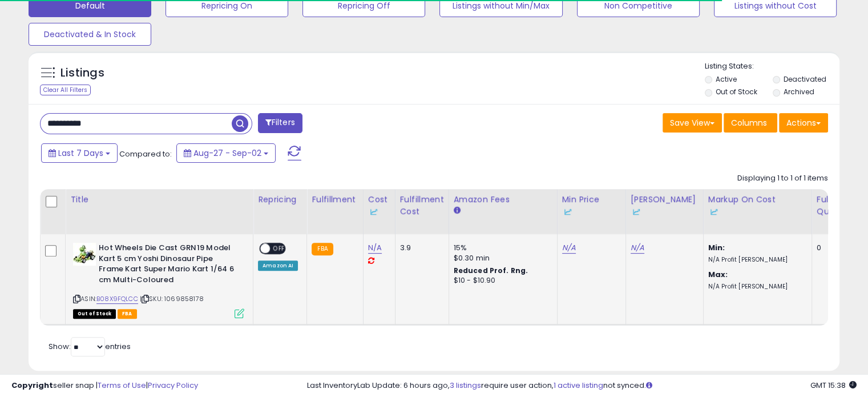 The height and width of the screenshot is (397, 868). I want to click on button: Actions, so click(803, 123).